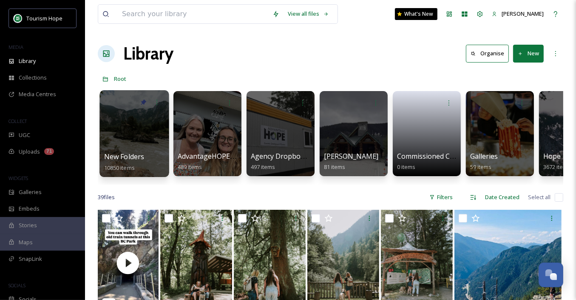 Image resolution: width=576 pixels, height=300 pixels. Describe the element at coordinates (263, 167) in the screenshot. I see `span: 497 items` at that location.